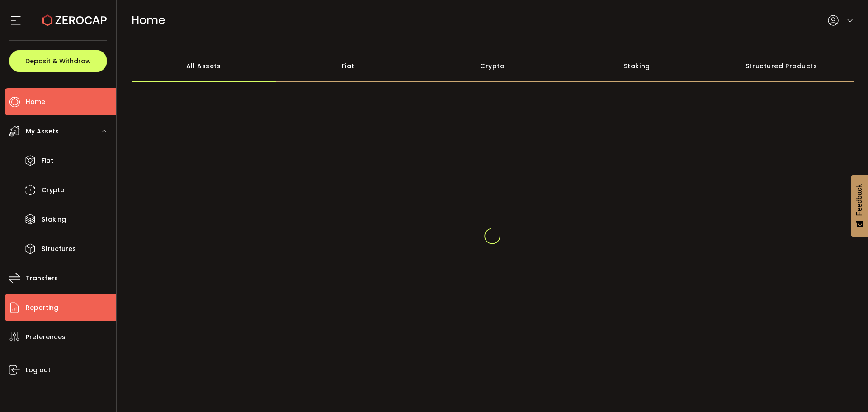 The image size is (868, 412). Describe the element at coordinates (59, 249) in the screenshot. I see `span: Structures` at that location.